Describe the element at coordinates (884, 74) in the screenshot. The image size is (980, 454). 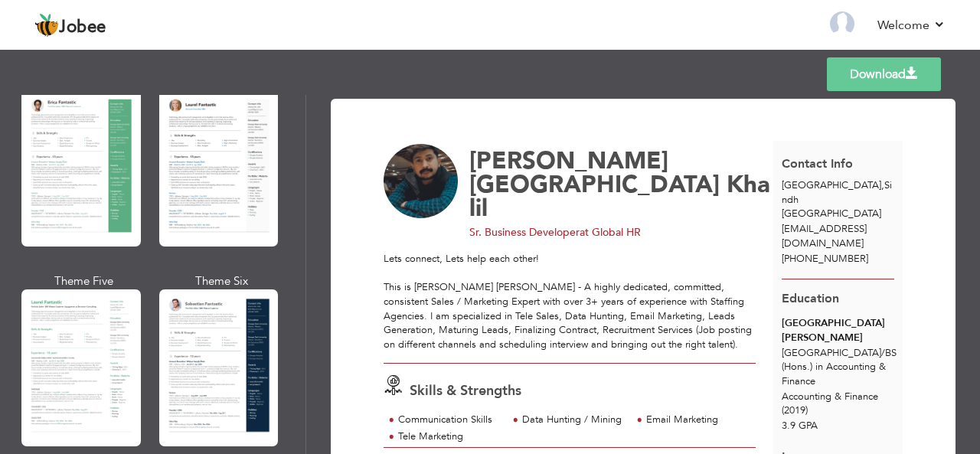
I see `a: Download` at that location.